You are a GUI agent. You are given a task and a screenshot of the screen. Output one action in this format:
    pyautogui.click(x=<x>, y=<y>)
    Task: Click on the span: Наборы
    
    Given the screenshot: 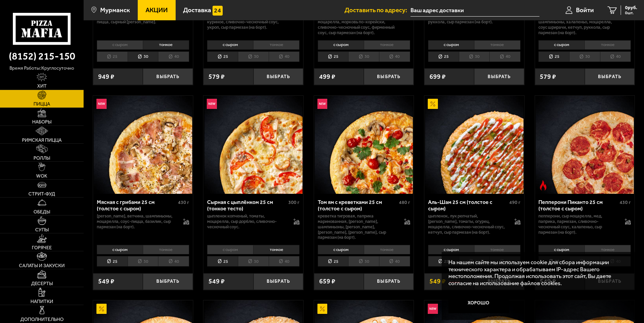 What is the action you would take?
    pyautogui.click(x=41, y=122)
    